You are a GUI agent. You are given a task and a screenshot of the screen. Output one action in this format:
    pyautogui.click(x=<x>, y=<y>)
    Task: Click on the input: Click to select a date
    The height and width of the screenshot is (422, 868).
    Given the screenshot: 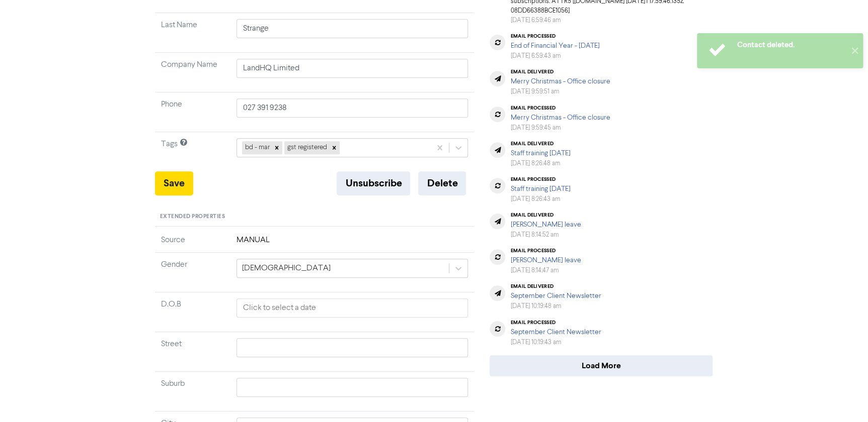 What is the action you would take?
    pyautogui.click(x=352, y=308)
    